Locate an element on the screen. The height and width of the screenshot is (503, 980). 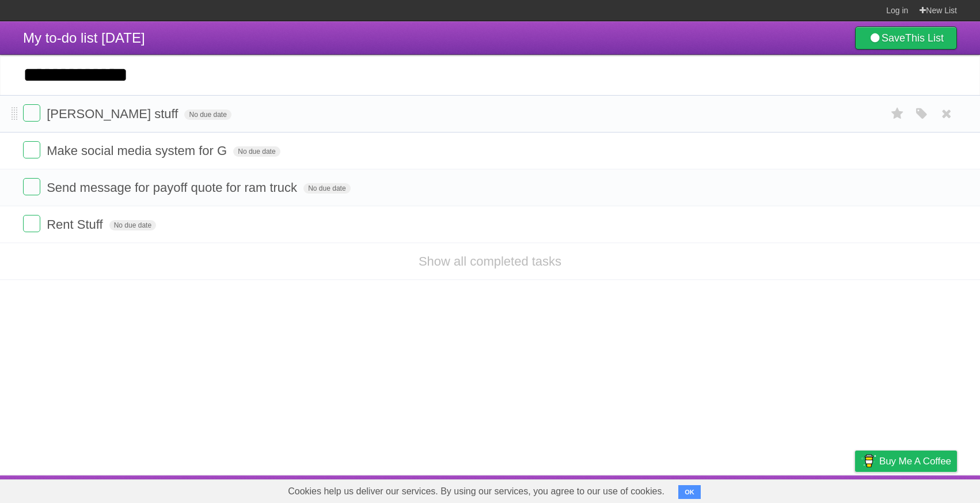
a: Show all completed tasks is located at coordinates (490, 261).